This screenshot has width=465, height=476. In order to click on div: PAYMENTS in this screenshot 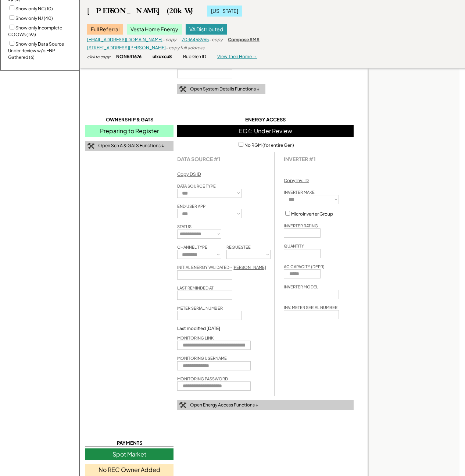, I will do `click(129, 443)`.